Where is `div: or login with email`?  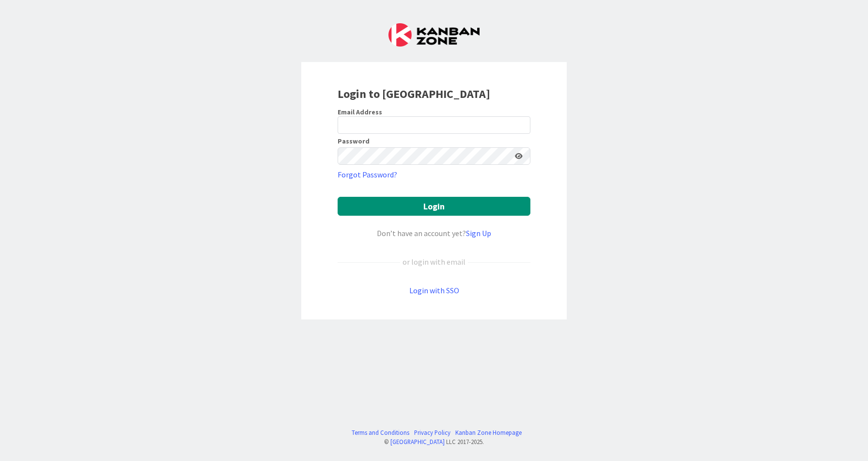 div: or login with email is located at coordinates (434, 262).